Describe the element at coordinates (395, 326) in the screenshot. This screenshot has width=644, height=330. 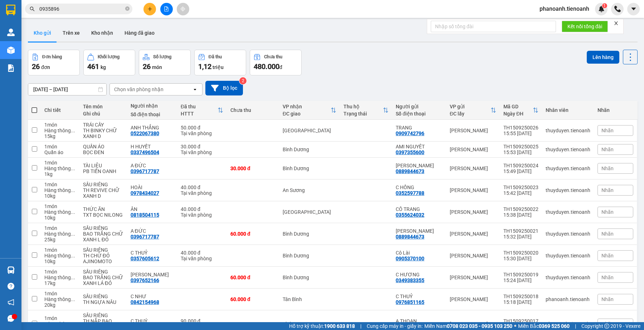
I see `span: Cung cấp máy in - giấy in:` at that location.